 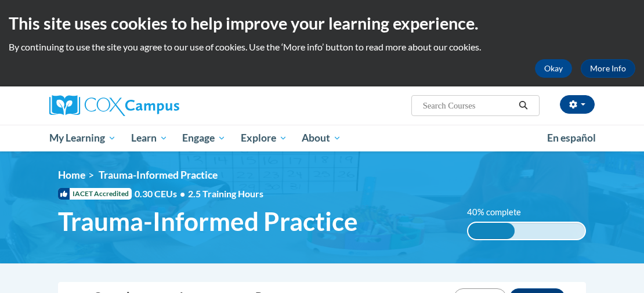 What do you see at coordinates (322, 47) in the screenshot?
I see `p: By continuing to use the site you agree to our use of cookies. Use the ‘More info’ button to read...` at bounding box center [322, 47].